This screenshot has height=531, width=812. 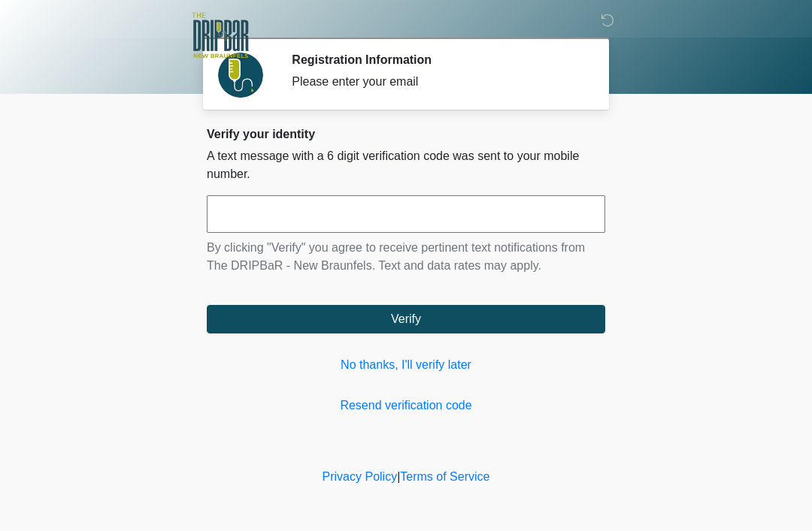 What do you see at coordinates (406, 166) in the screenshot?
I see `p: A text message with a 6 digit verification code was sent to your mobile number.` at bounding box center [406, 166].